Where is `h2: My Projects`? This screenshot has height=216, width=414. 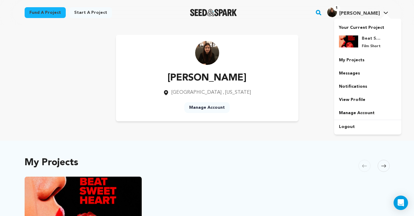 h2: My Projects is located at coordinates (51, 163).